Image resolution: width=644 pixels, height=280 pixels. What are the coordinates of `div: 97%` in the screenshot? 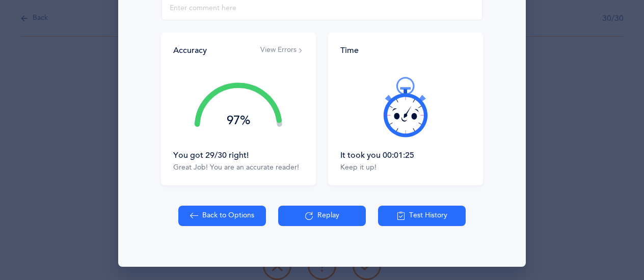 It's located at (239, 121).